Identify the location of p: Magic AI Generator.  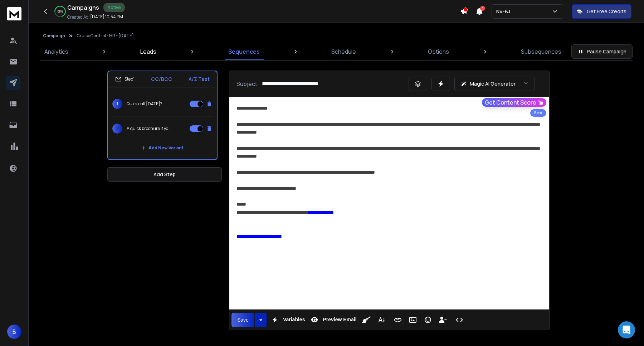
(492, 84).